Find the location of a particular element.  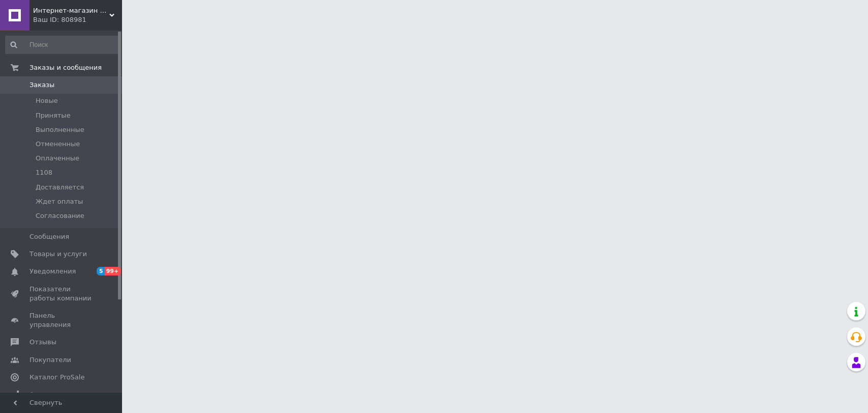

span: Оплаченные is located at coordinates (58, 158).